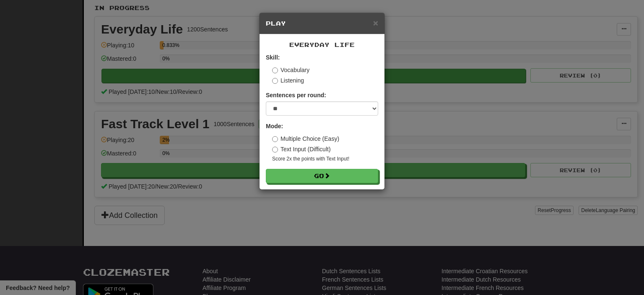  Describe the element at coordinates (288, 80) in the screenshot. I see `label: Listening` at that location.